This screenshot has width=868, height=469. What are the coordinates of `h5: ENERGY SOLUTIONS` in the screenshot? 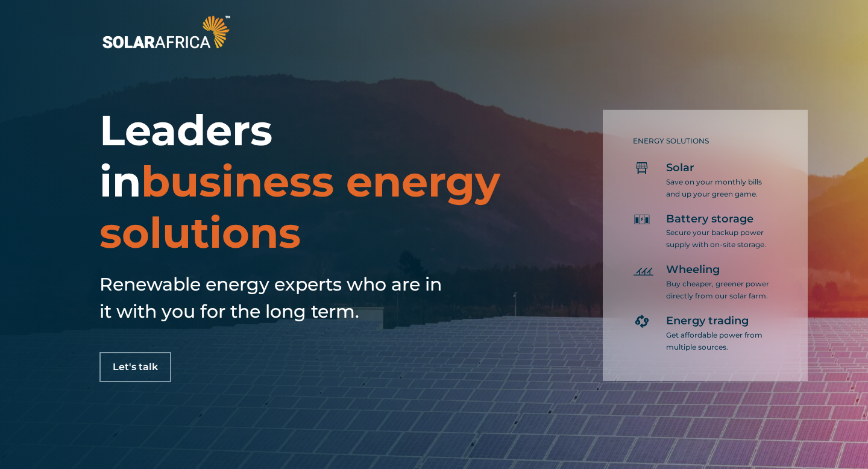 It's located at (702, 141).